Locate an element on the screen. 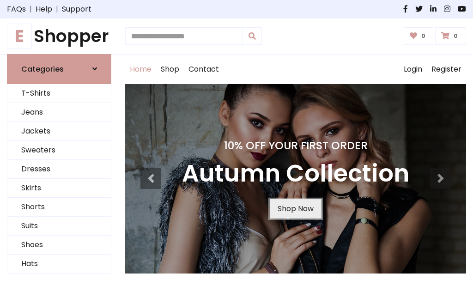 Image resolution: width=473 pixels, height=304 pixels. a: Shoes is located at coordinates (59, 245).